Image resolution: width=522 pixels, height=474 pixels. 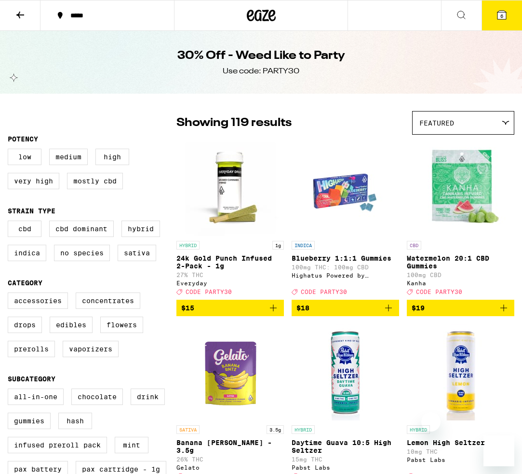 I want to click on legend: Subcategory, so click(x=31, y=379).